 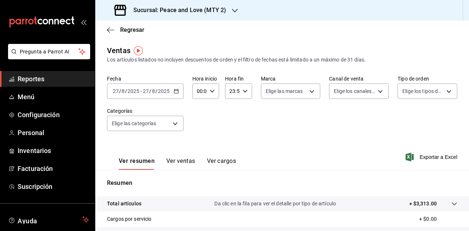 I want to click on button: Regresar, so click(x=126, y=30).